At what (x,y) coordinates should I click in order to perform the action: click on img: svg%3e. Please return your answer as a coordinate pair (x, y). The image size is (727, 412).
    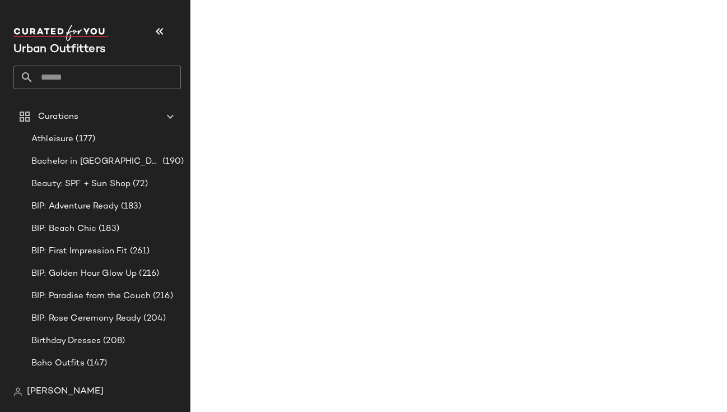
    Looking at the image, I should click on (18, 392).